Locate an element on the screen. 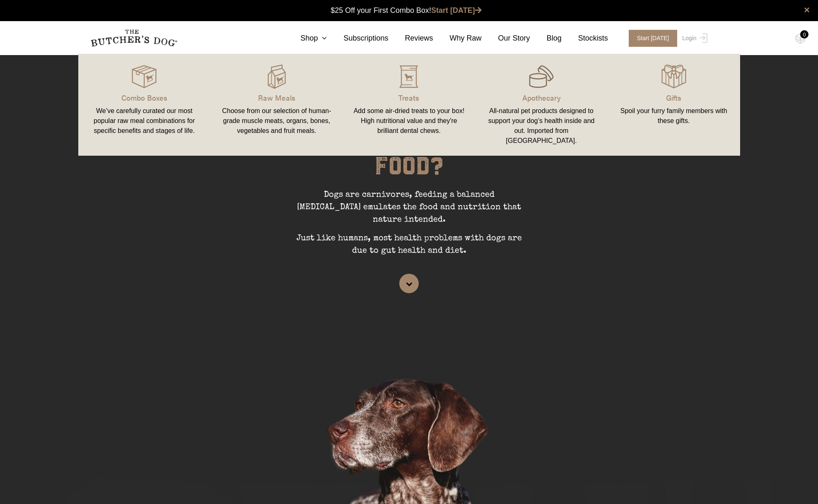  h1: WHY FEED RAW DOG FOOD? is located at coordinates (409, 159).